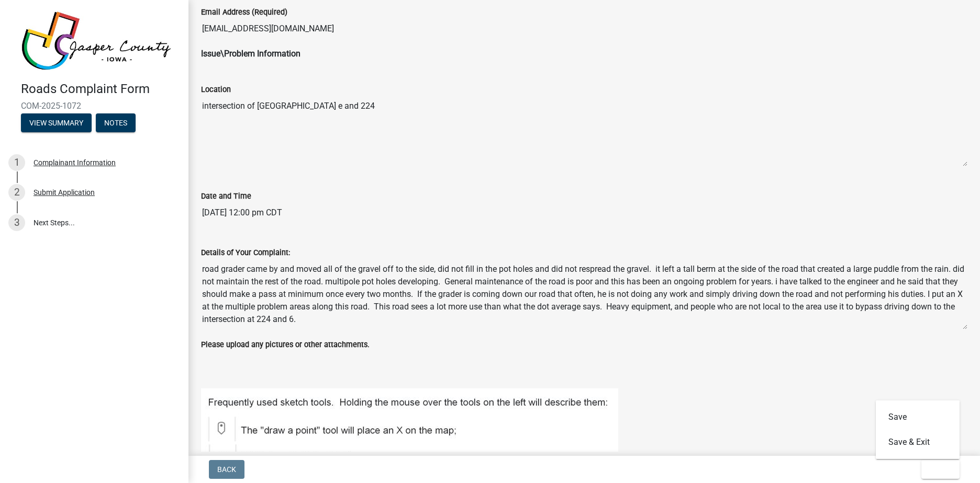 This screenshot has width=980, height=483. I want to click on label: Details of Your Complaint:, so click(245, 253).